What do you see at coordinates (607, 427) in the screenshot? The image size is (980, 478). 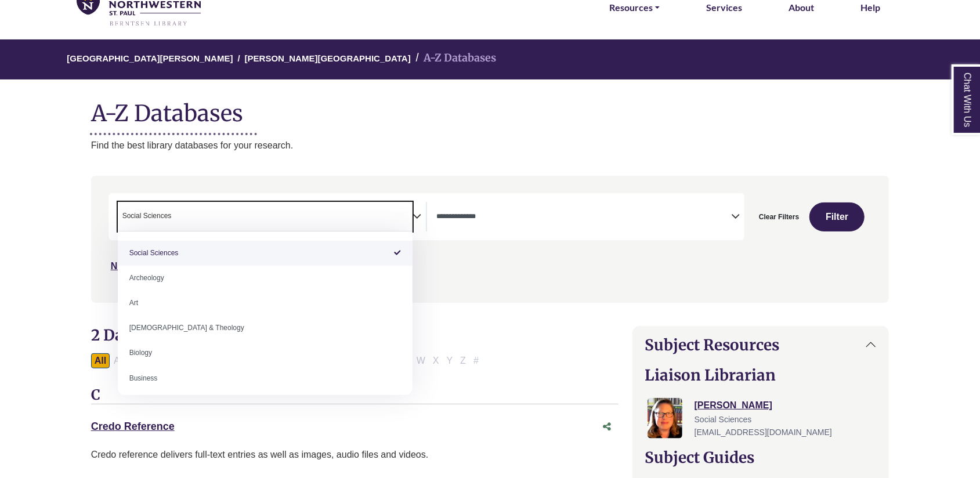 I see `button: Share this database` at bounding box center [607, 427].